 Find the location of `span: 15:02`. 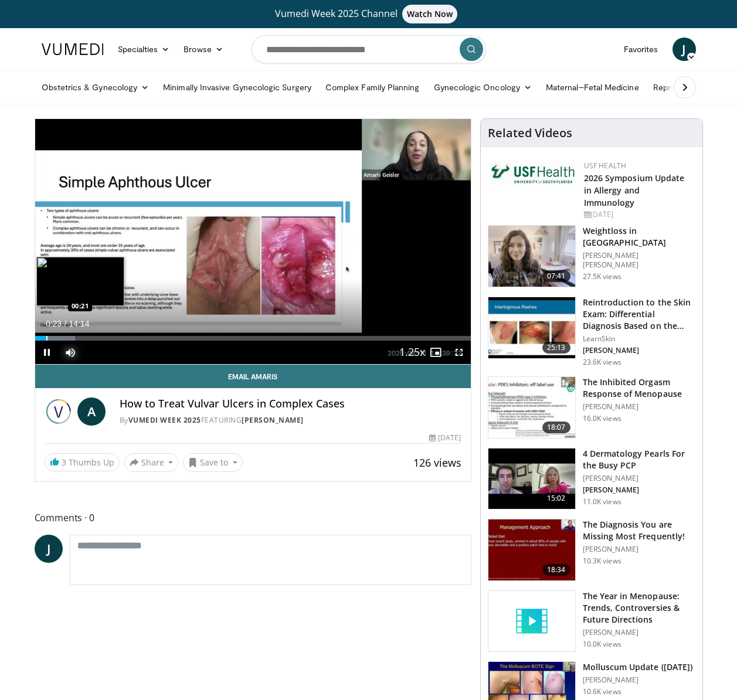

span: 15:02 is located at coordinates (556, 498).